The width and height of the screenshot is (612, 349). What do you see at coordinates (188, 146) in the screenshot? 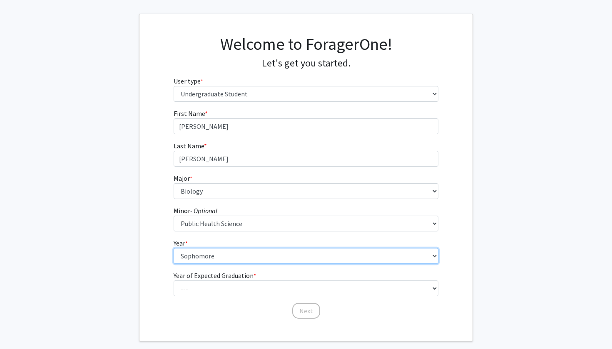
I see `span: Last Name` at bounding box center [188, 146].